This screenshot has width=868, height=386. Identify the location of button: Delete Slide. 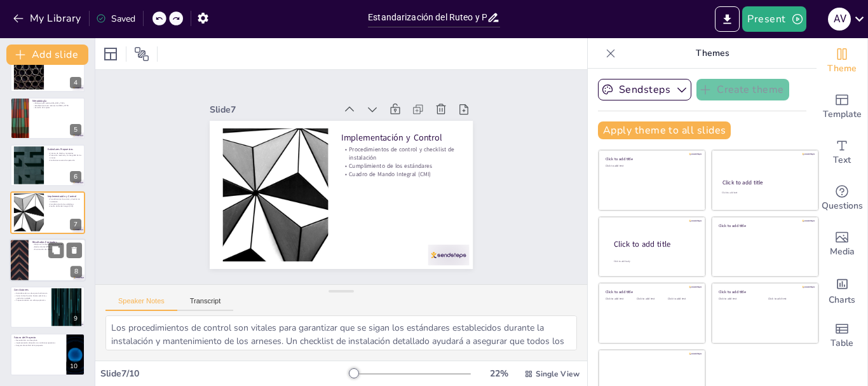
(74, 249).